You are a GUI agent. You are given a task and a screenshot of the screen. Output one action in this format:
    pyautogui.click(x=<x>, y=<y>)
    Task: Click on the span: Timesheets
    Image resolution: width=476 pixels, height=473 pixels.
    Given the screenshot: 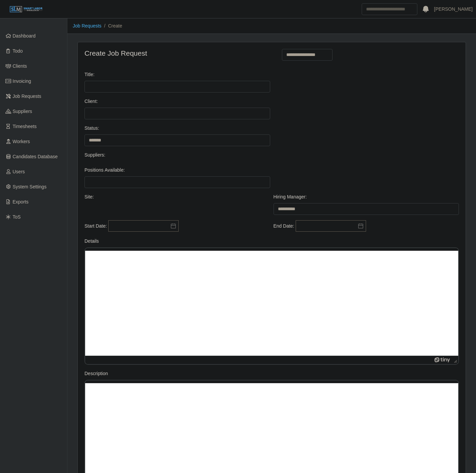 What is the action you would take?
    pyautogui.click(x=25, y=127)
    